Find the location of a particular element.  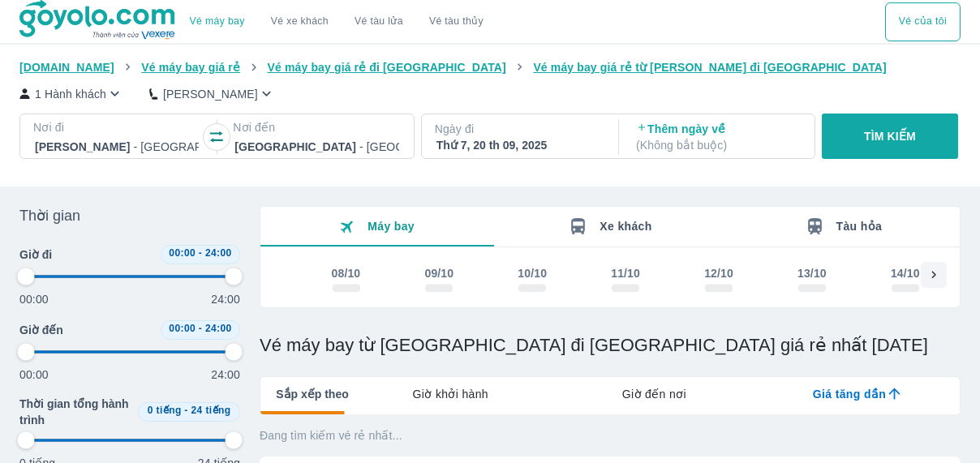

div: 09/10 is located at coordinates (439, 274).